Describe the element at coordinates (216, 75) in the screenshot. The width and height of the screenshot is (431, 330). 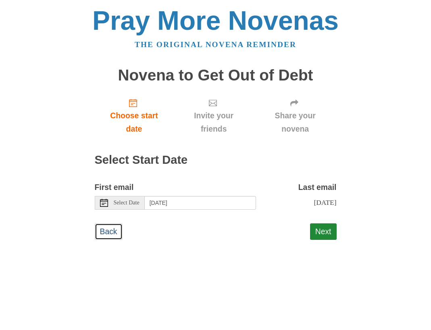
I see `h1: Novena to Get Out of Debt` at that location.